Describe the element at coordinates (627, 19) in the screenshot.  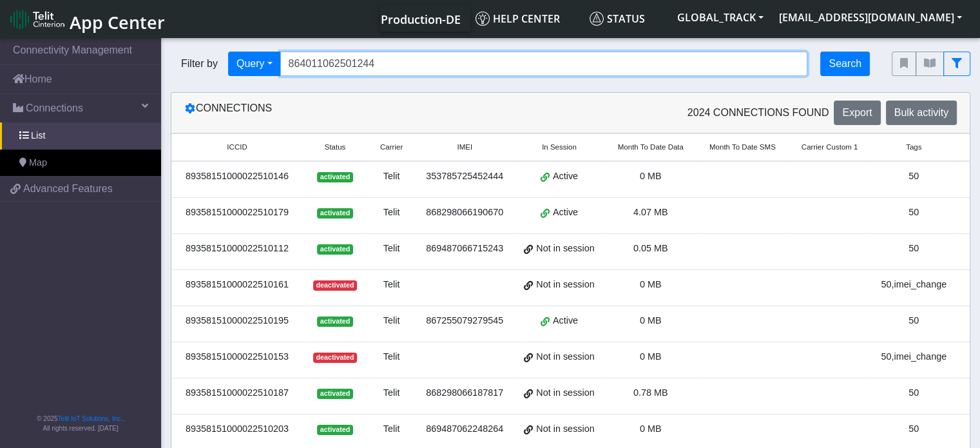
I see `a: Status` at that location.